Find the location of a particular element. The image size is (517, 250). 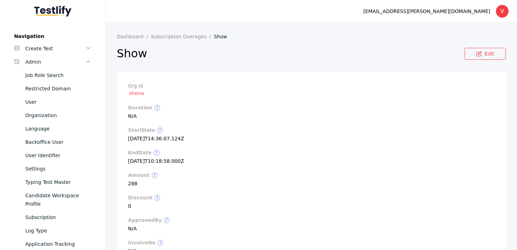

a: Candidate Workspace Profile is located at coordinates (52, 200).